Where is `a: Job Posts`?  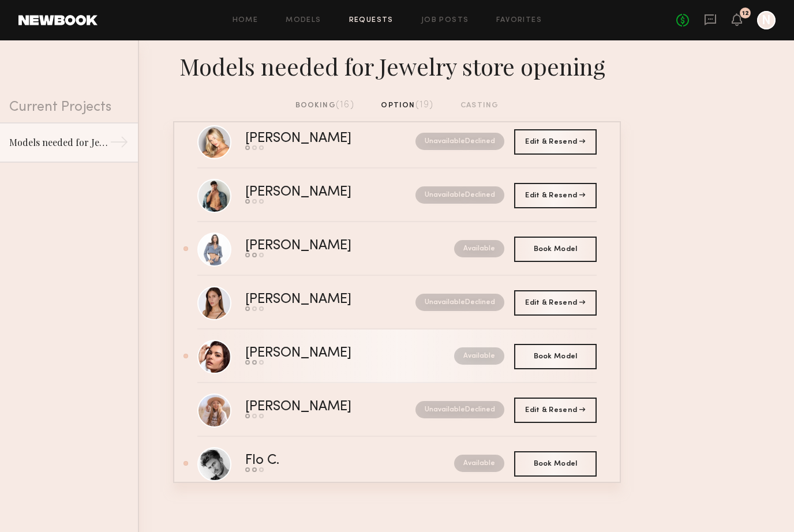 a: Job Posts is located at coordinates (445, 20).